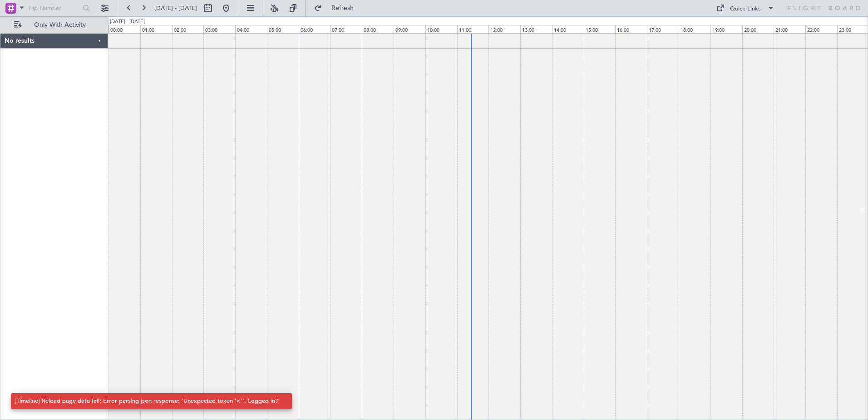 The height and width of the screenshot is (420, 868). What do you see at coordinates (378, 29) in the screenshot?
I see `div: 08:00` at bounding box center [378, 29].